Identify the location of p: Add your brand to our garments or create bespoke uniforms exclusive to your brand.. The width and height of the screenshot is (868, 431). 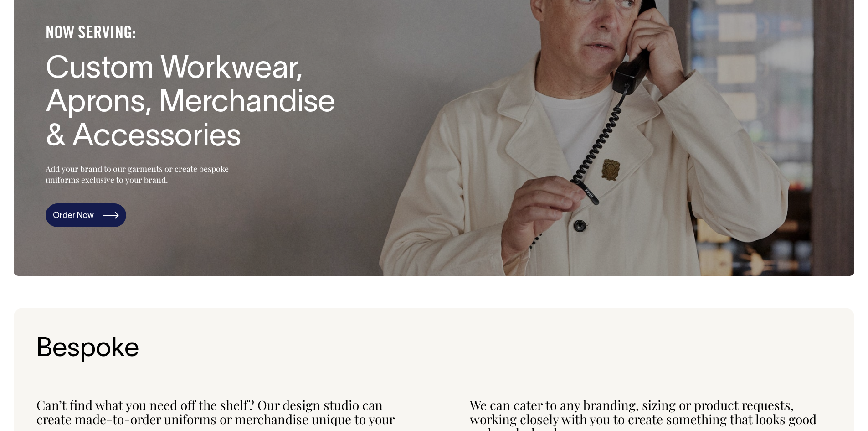
(148, 174).